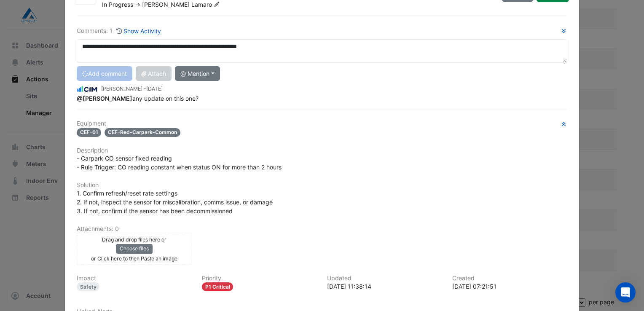 Image resolution: width=644 pixels, height=311 pixels. Describe the element at coordinates (118, 4) in the screenshot. I see `span: In Progress` at that location.